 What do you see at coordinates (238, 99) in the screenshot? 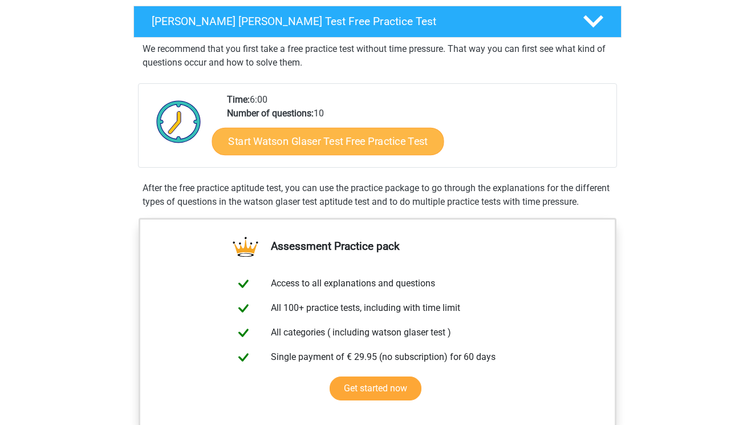
I see `b: Time:` at bounding box center [238, 99].